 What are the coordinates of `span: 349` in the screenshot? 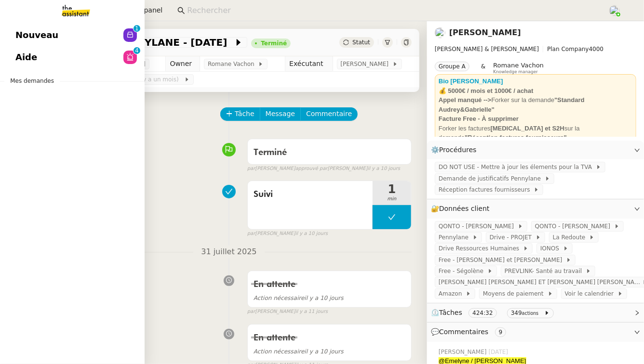 It's located at (516, 313).